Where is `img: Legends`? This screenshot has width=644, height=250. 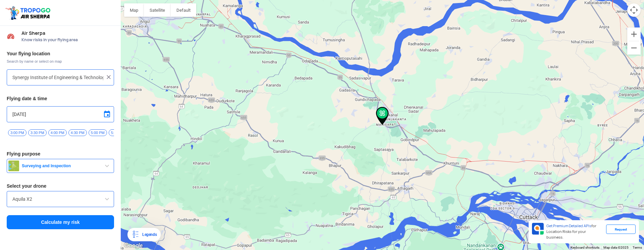 img: Legends is located at coordinates (135, 235).